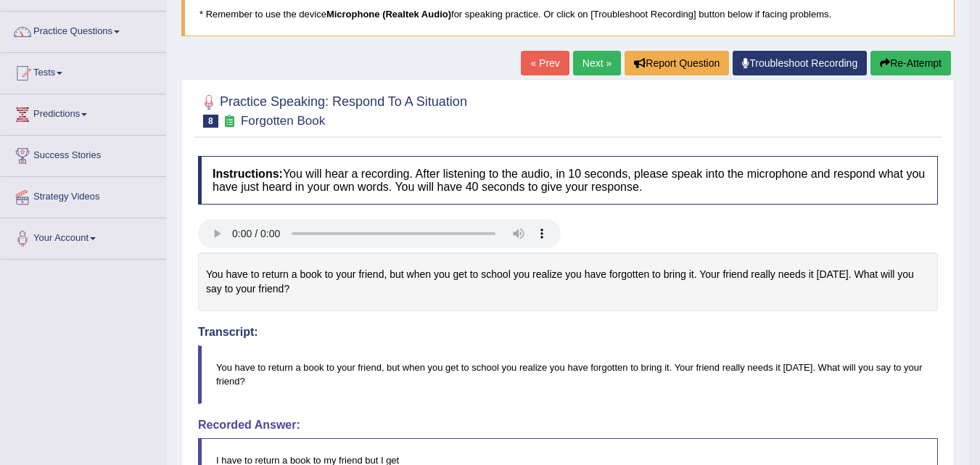 The image size is (980, 465). What do you see at coordinates (248, 173) in the screenshot?
I see `b: Instructions:` at bounding box center [248, 173].